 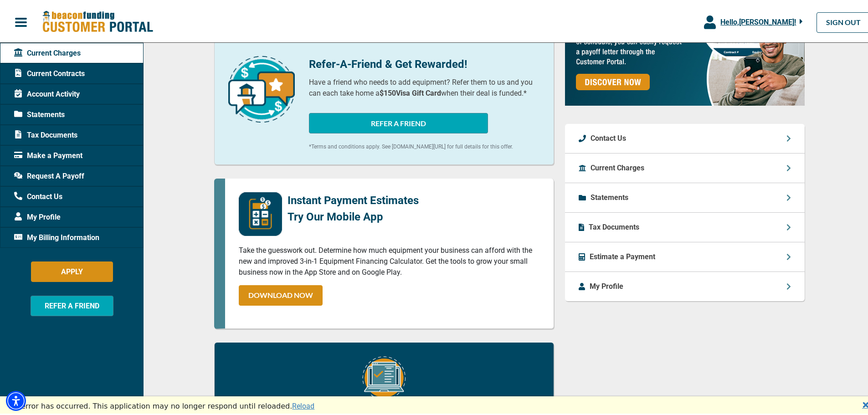 I want to click on span: My Billing Information, so click(x=56, y=236).